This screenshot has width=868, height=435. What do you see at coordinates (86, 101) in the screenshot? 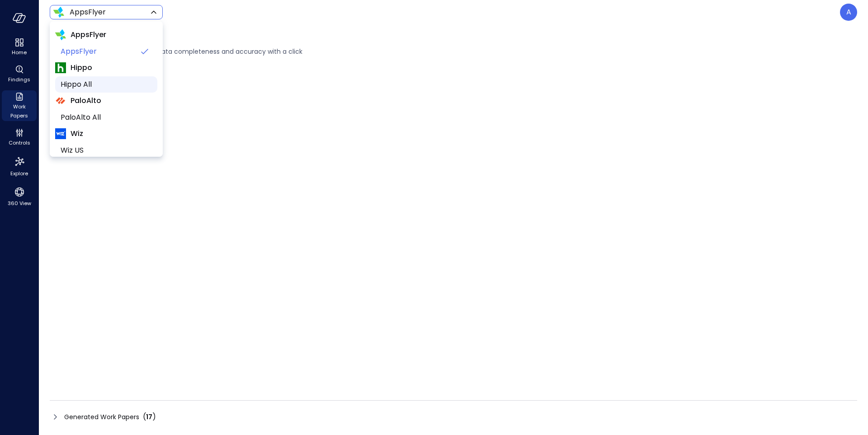
I see `span: PaloAlto` at bounding box center [86, 101].